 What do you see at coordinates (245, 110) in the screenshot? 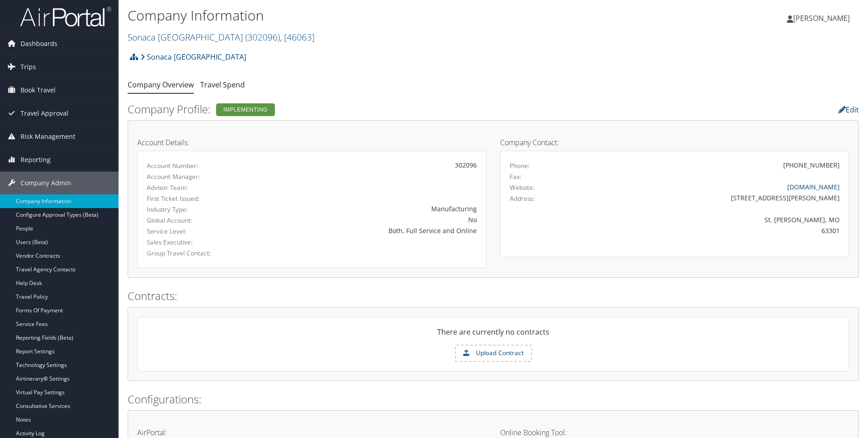
I see `div: Implementing` at bounding box center [245, 110].